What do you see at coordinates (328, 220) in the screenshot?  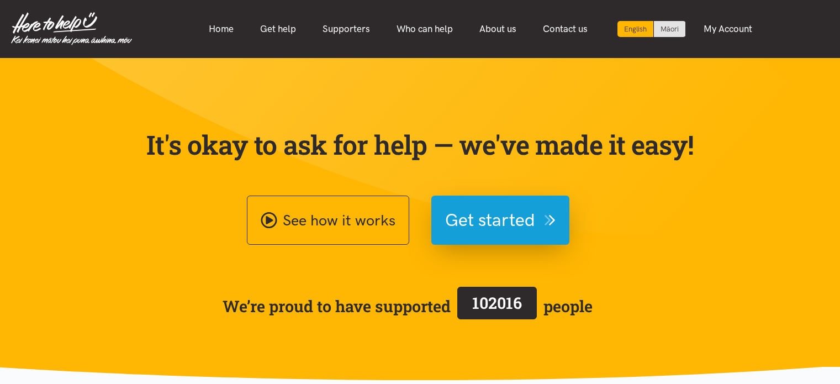 I see `a: See how it works` at bounding box center [328, 220].